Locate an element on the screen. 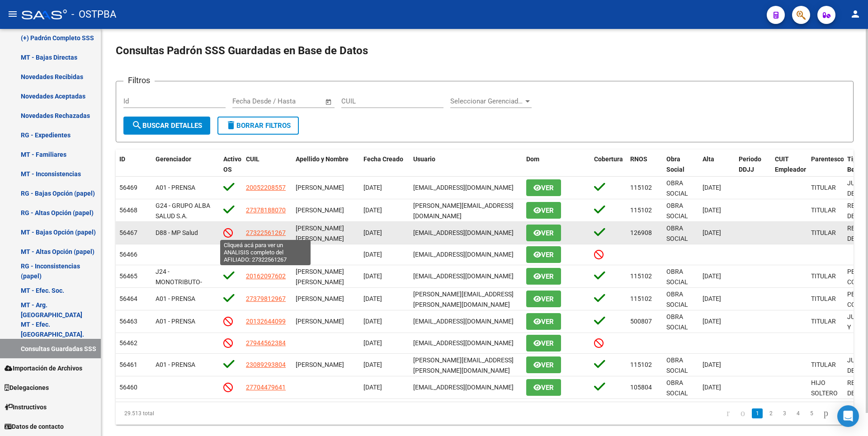  span: Gerenciador is located at coordinates (173, 159).